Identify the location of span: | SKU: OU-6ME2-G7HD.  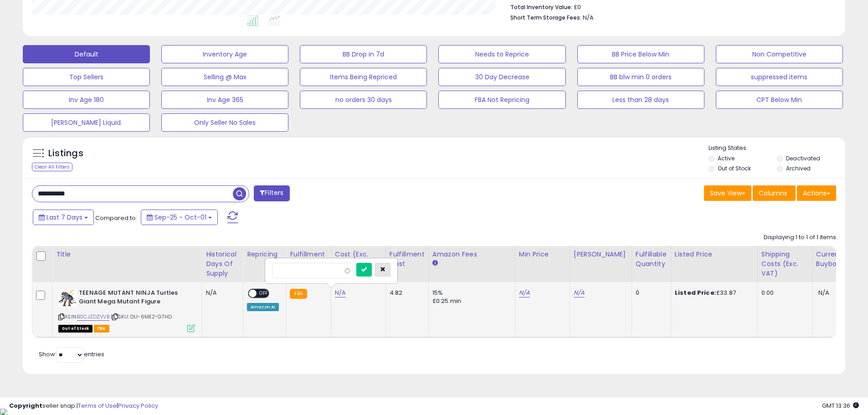
(141, 317).